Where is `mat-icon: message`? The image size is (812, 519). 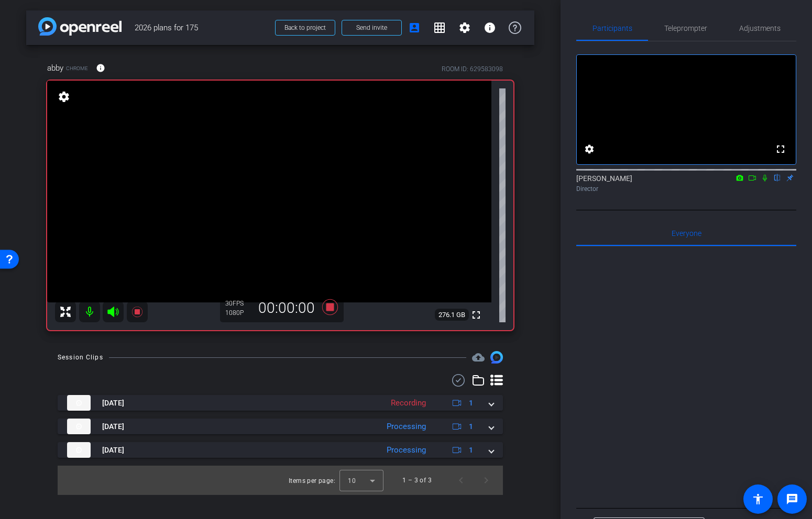 mat-icon: message is located at coordinates (792, 500).